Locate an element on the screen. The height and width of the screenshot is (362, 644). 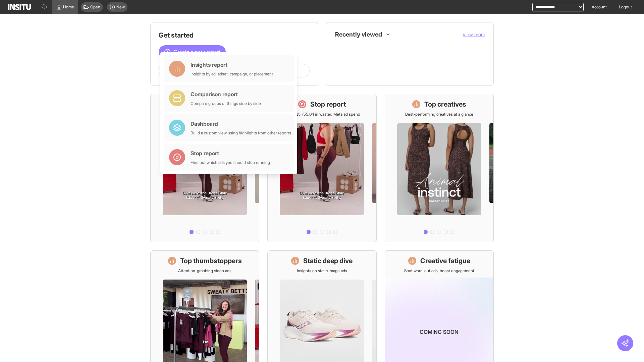
img: Logo is located at coordinates (19, 7).